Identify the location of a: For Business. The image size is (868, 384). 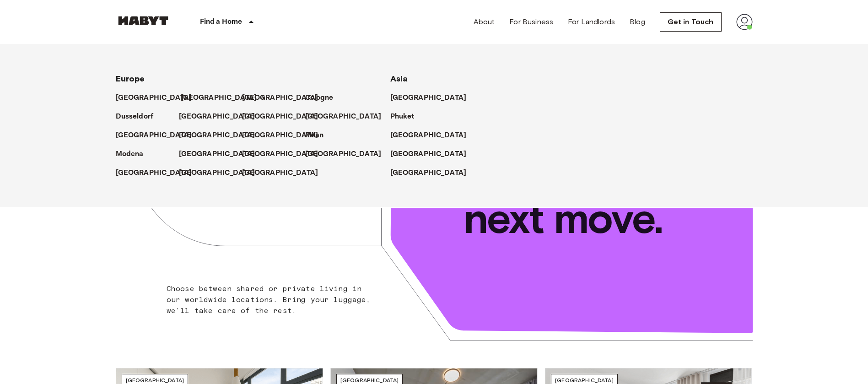
(531, 22).